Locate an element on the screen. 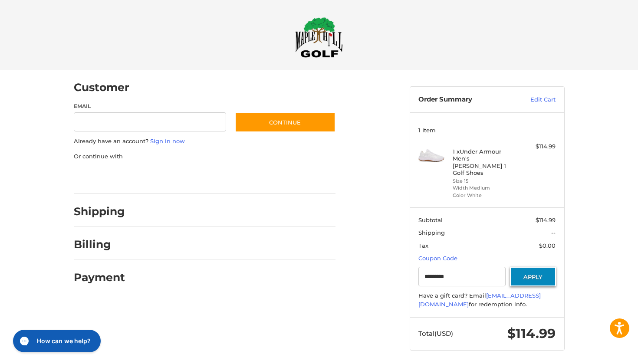 The height and width of the screenshot is (364, 638). div: $114.99 is located at coordinates (538, 147).